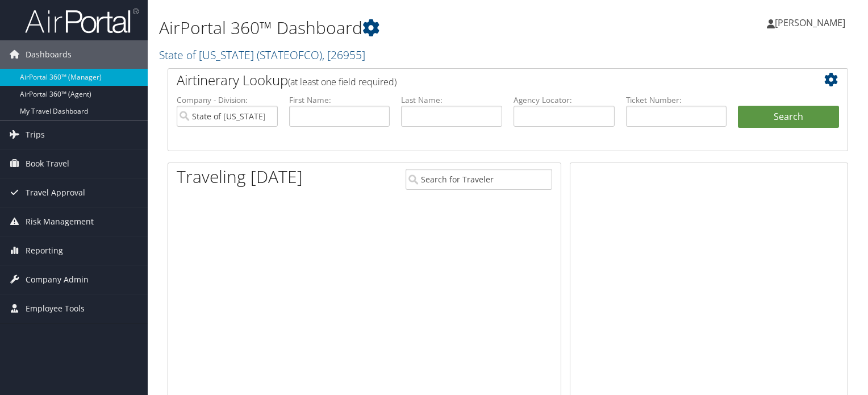 The width and height of the screenshot is (868, 395). Describe the element at coordinates (340, 100) in the screenshot. I see `label: First Name:` at that location.